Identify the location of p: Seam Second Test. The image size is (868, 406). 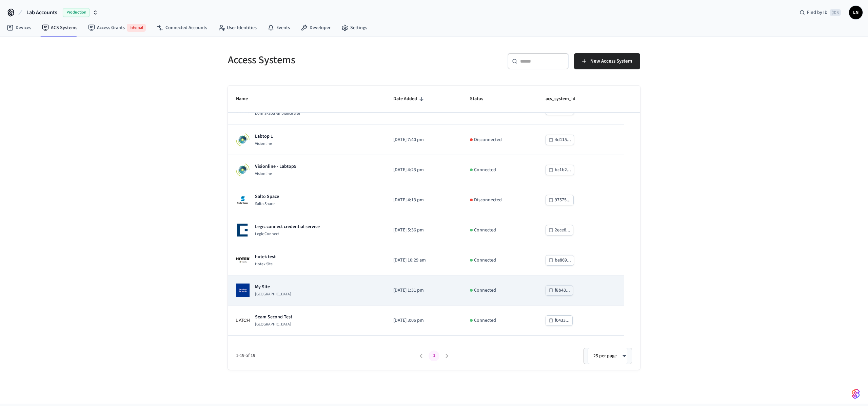
(274, 317).